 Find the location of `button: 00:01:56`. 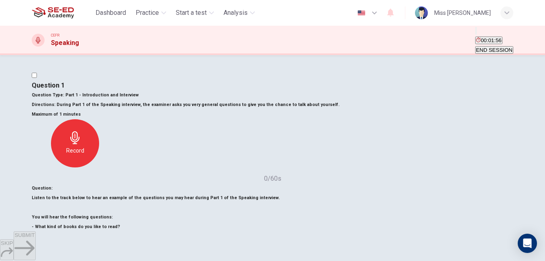

button: 00:01:56 is located at coordinates (489, 40).